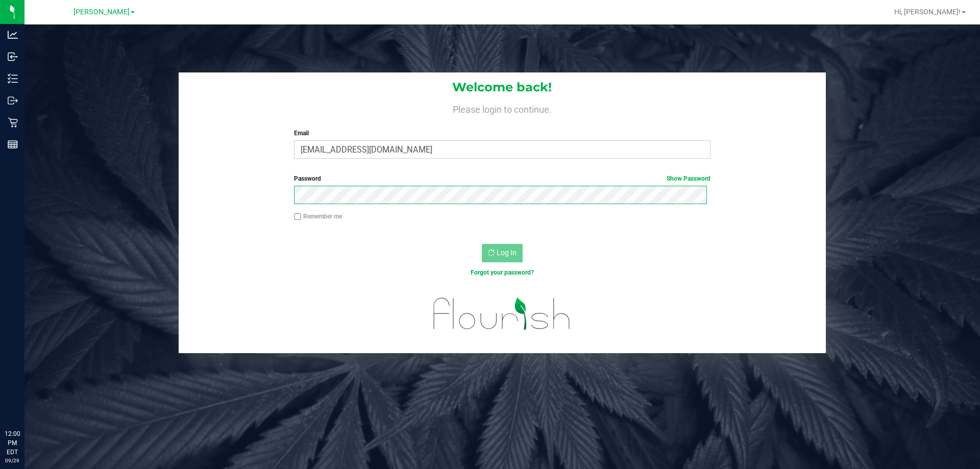 Image resolution: width=980 pixels, height=469 pixels. Describe the element at coordinates (12, 145) in the screenshot. I see `inline-svg: Reports` at that location.